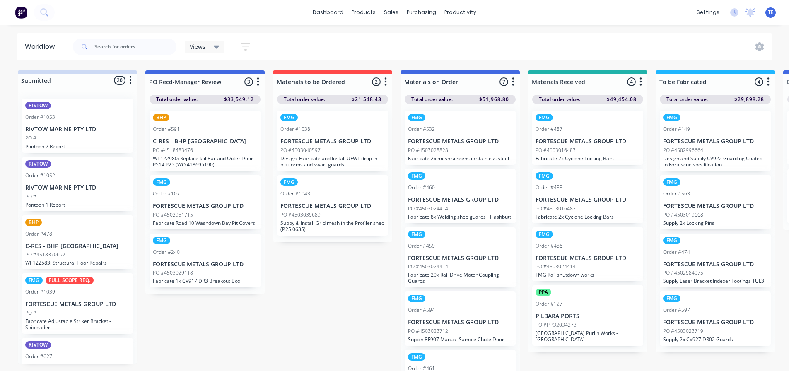  I want to click on p: Fabricate 20x Rail Drive Motor Coupling Guards, so click(460, 278).